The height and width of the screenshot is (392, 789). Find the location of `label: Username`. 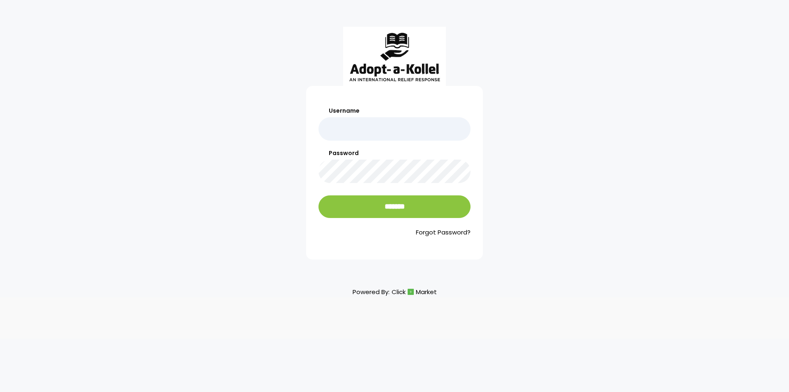

label: Username is located at coordinates (395, 111).